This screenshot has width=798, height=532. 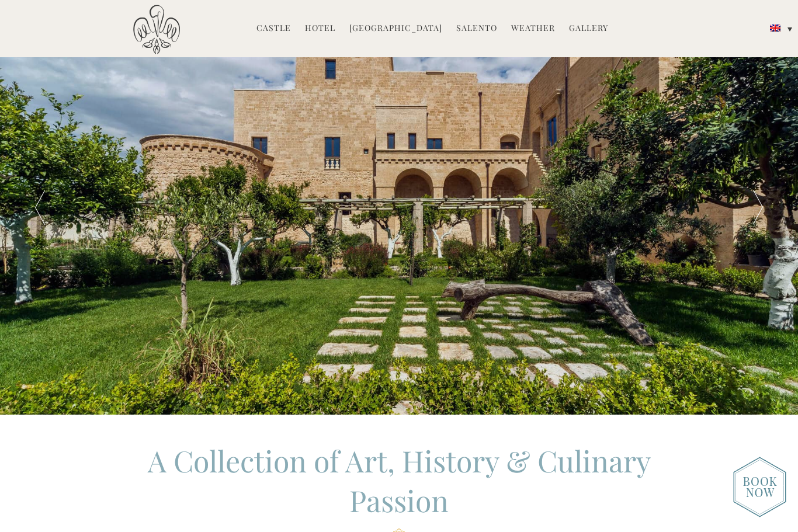 I want to click on a: Castle, so click(x=274, y=29).